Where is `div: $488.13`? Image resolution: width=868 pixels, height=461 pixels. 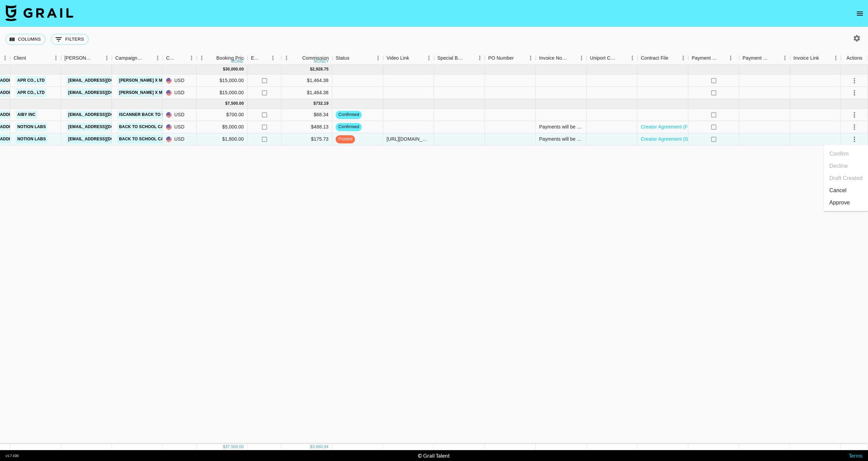
div: $488.13 is located at coordinates (307, 127).